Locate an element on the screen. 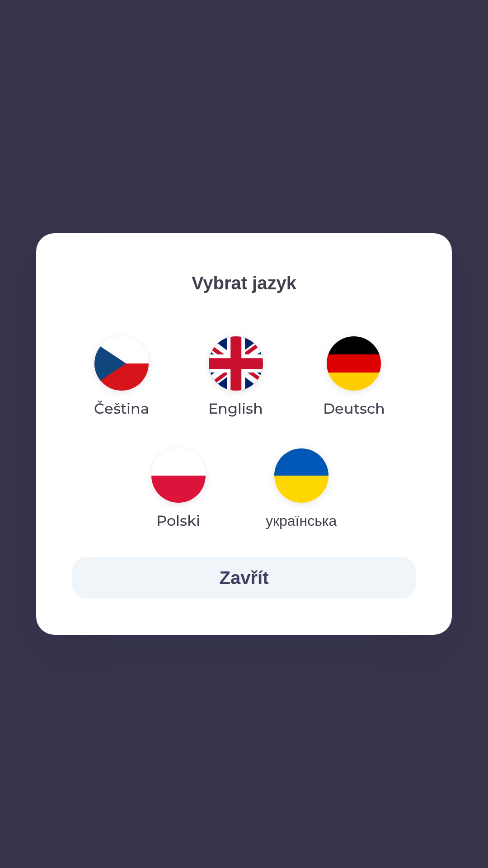 The image size is (488, 868). img: en flag is located at coordinates (236, 363).